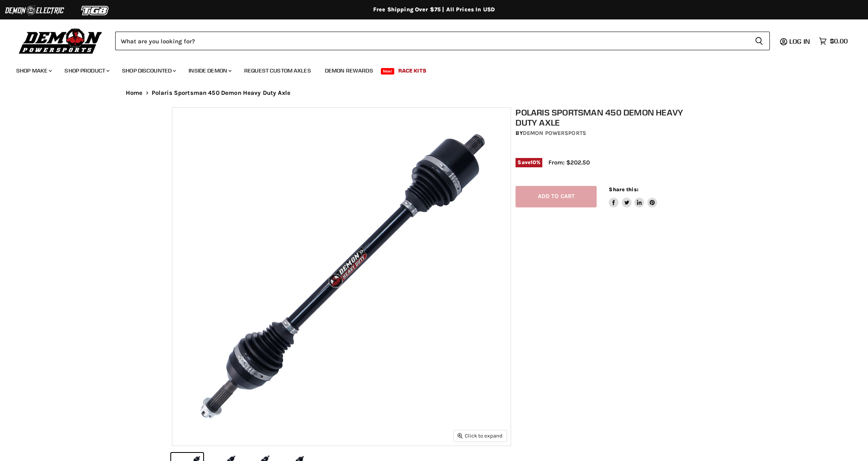  Describe the element at coordinates (839, 41) in the screenshot. I see `span: $0.00` at that location.